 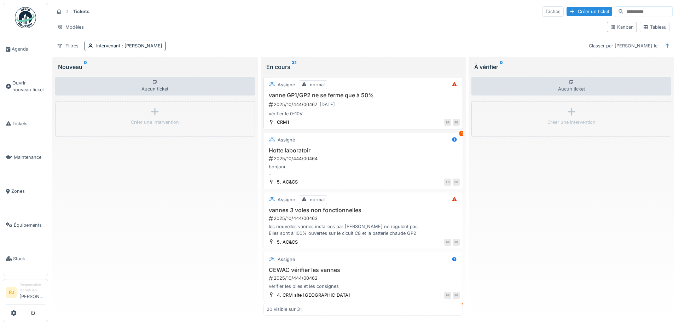 What do you see at coordinates (622, 27) in the screenshot?
I see `div: Kanban` at bounding box center [622, 27].